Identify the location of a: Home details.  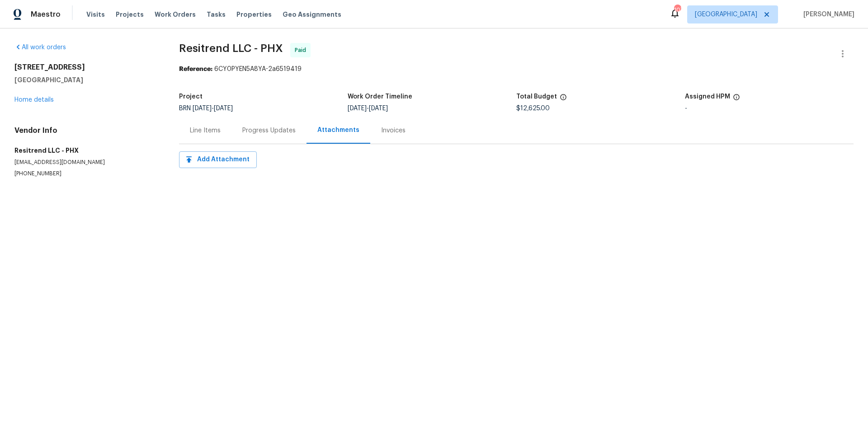
(34, 100).